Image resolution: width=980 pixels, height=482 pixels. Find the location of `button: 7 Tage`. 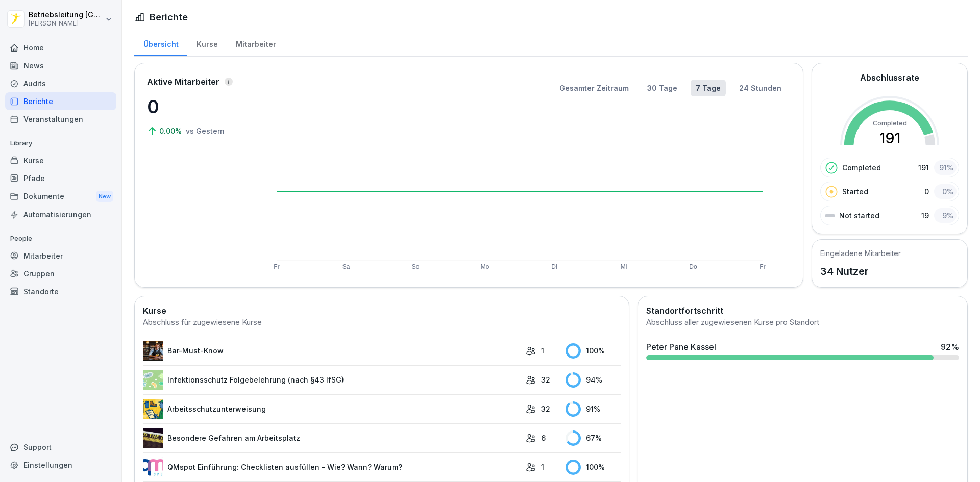

button: 7 Tage is located at coordinates (708, 88).